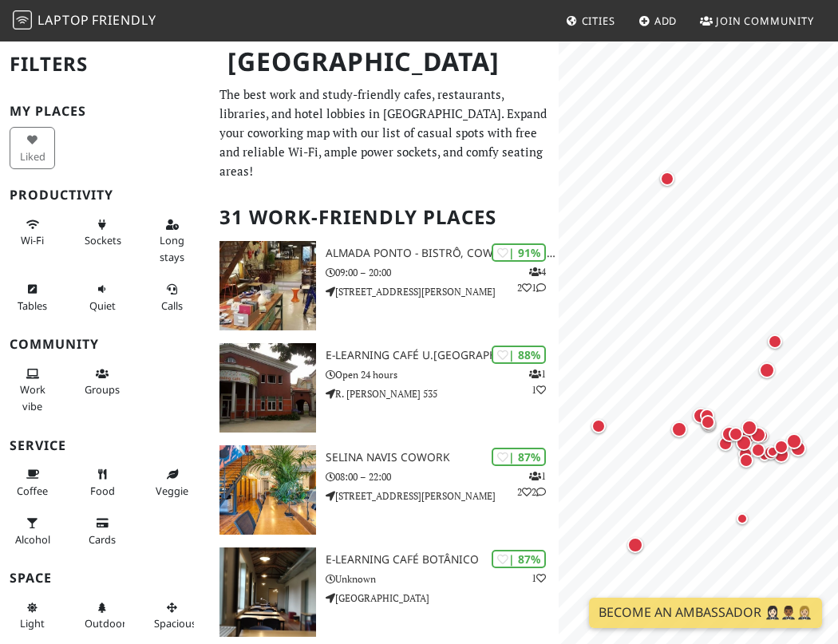 The height and width of the screenshot is (644, 838). I want to click on h2: Filters, so click(105, 63).